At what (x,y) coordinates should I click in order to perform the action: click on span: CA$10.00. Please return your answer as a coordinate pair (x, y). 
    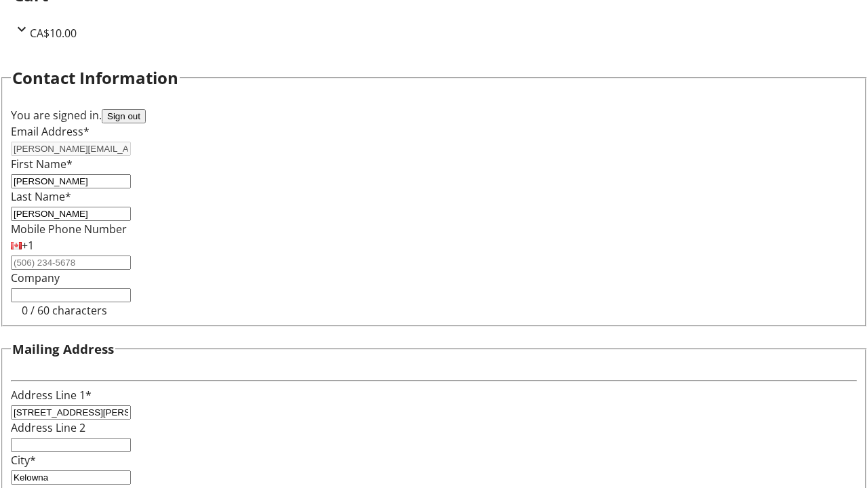
    Looking at the image, I should click on (53, 33).